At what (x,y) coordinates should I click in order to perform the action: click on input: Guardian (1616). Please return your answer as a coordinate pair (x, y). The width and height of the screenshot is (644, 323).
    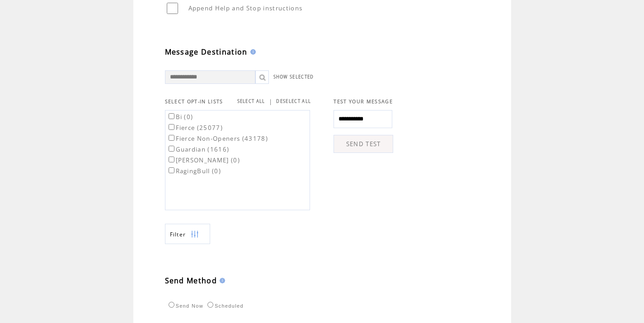
    Looking at the image, I should click on (171, 148).